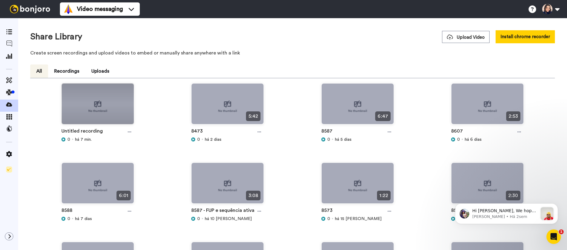 This screenshot has width=567, height=250. I want to click on a: Untitled recording, so click(82, 132).